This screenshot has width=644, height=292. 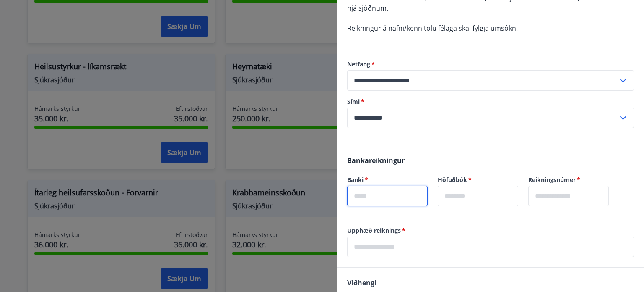 What do you see at coordinates (569, 180) in the screenshot?
I see `label: Reikningsnúmer` at bounding box center [569, 180].